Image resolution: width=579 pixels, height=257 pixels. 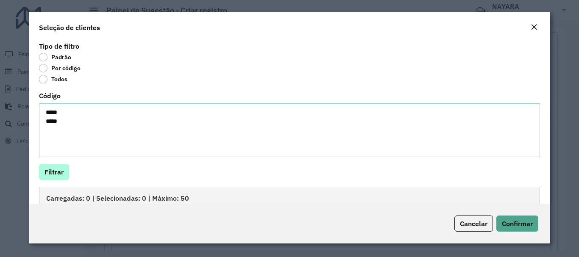 I want to click on button: Close, so click(x=534, y=28).